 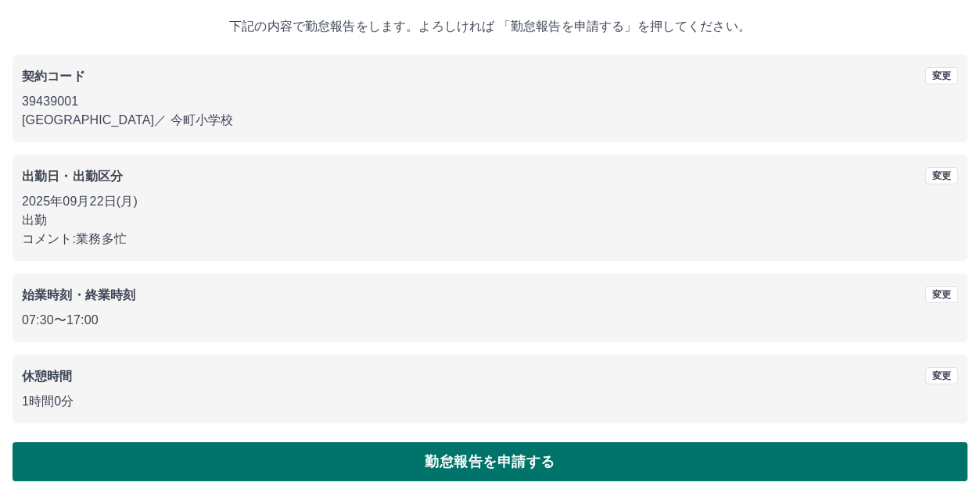 I want to click on p: 下記の内容で勤怠報告をします。よろしければ 「勤怠報告を申請する」を押してください。, so click(x=490, y=26).